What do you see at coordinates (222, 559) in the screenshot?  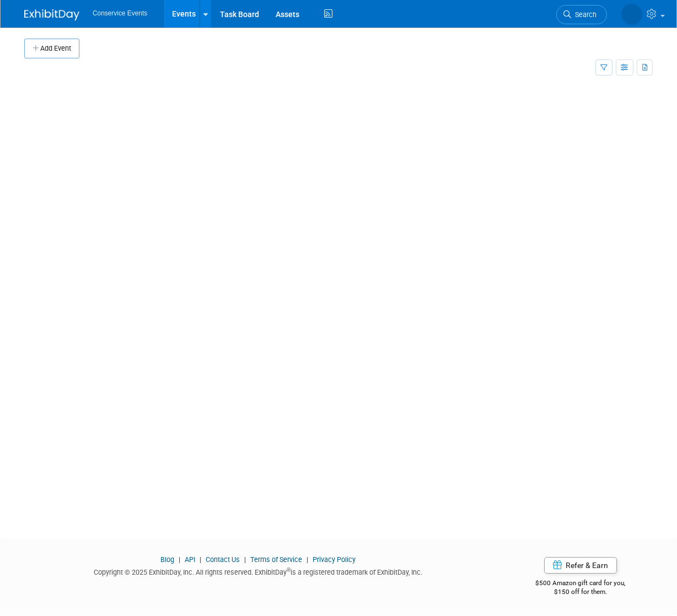 I see `a: Contact Us` at bounding box center [222, 559].